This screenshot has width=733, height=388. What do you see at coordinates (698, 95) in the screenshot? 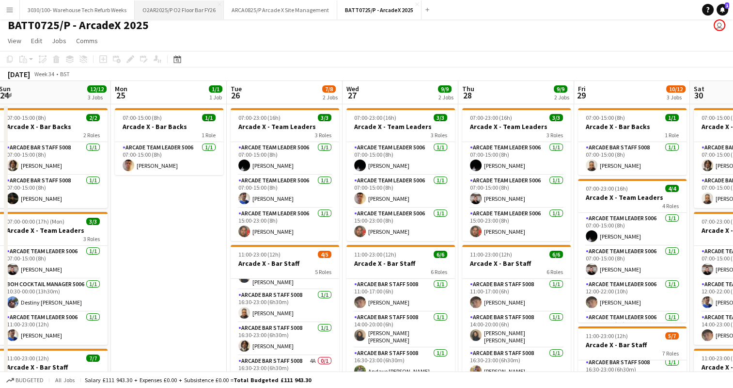
I see `span: 30` at bounding box center [698, 95].